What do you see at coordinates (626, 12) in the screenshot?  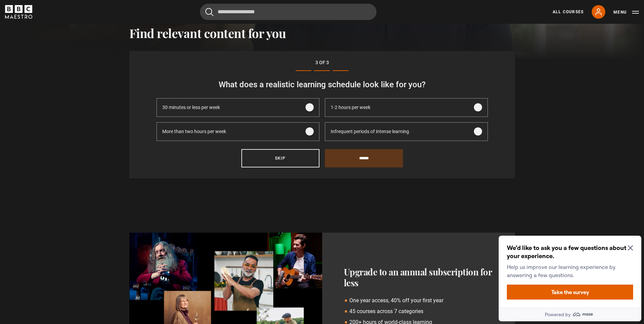 I see `button: Toggle navigation` at bounding box center [626, 12].